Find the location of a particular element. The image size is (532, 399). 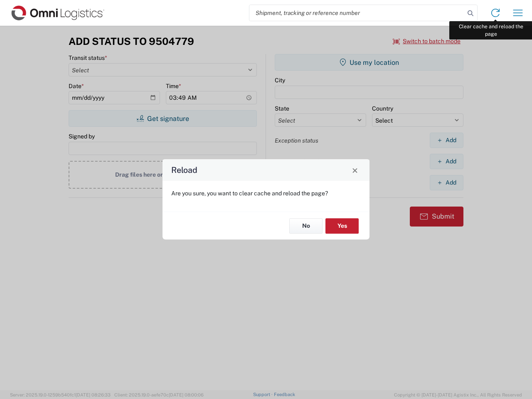

p: Are you sure, you want to clear cache and reload the page? is located at coordinates (266, 193).